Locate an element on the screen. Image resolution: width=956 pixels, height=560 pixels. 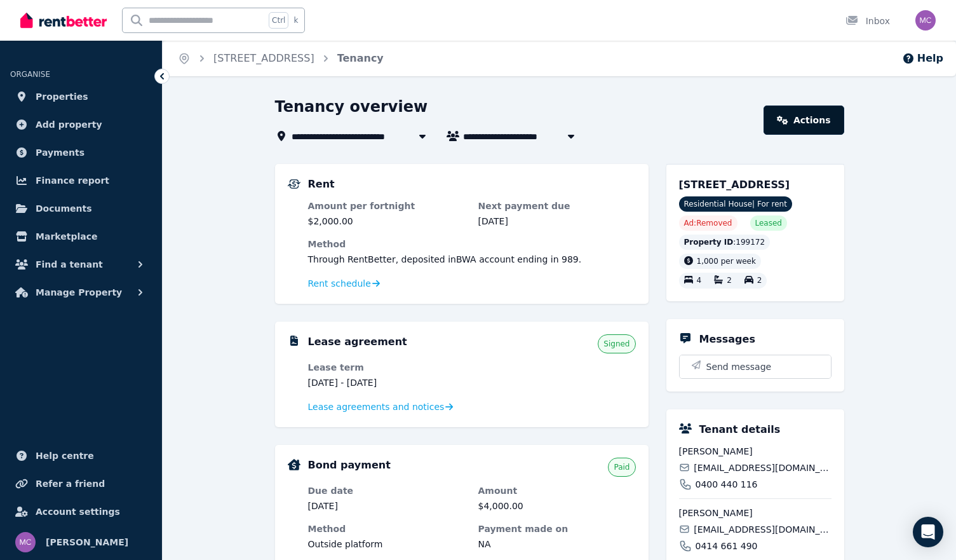
span: Through RentBetter , deposited in BWA account ending in 989 . is located at coordinates (445, 260).